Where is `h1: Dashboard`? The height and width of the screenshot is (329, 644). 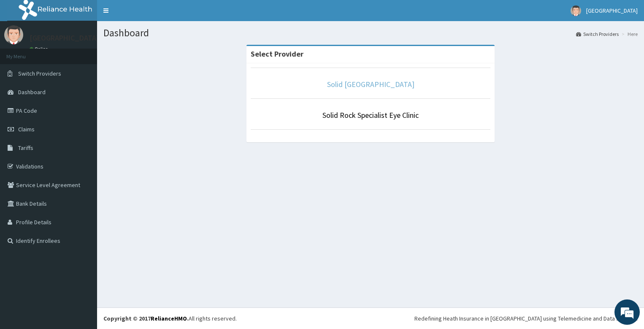 h1: Dashboard is located at coordinates (371, 33).